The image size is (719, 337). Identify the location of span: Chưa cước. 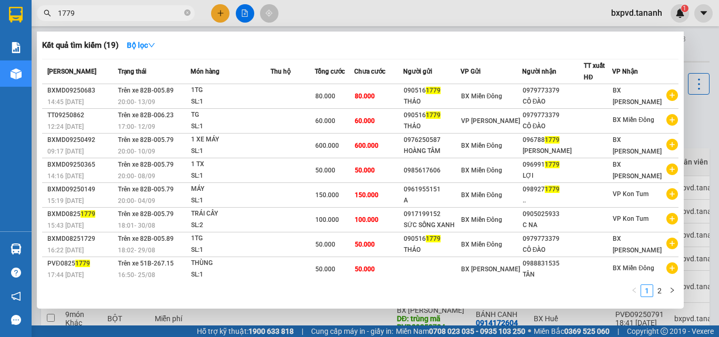
(369, 72).